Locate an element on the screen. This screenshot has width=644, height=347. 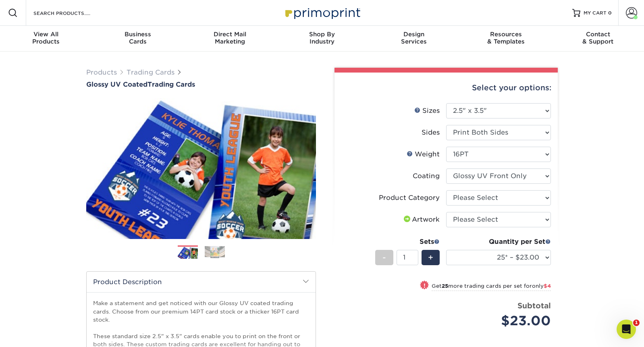
div: Industry is located at coordinates (322, 38).